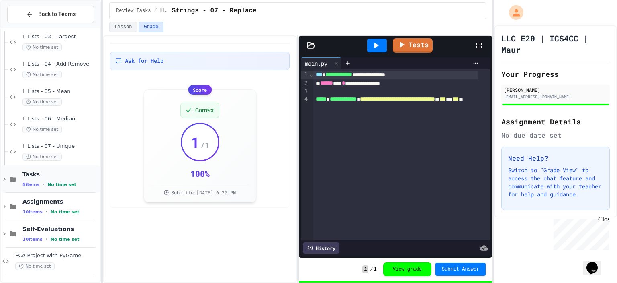 The image size is (617, 283). What do you see at coordinates (461, 269) in the screenshot?
I see `button: Submit Answer` at bounding box center [461, 269].